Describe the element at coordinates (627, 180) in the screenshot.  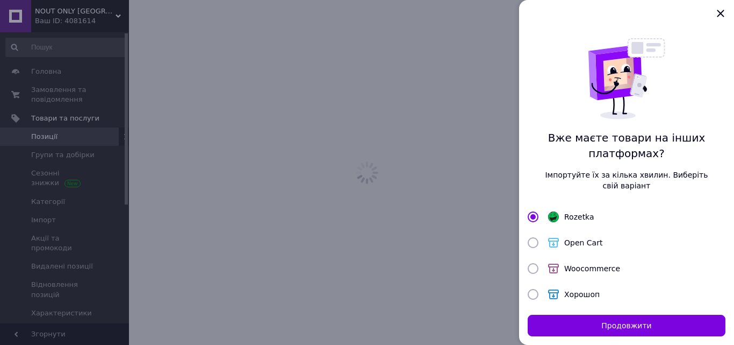
I see `span: Імпортуйте їх за кілька хвилин. Виберіть свій варіант` at that location.